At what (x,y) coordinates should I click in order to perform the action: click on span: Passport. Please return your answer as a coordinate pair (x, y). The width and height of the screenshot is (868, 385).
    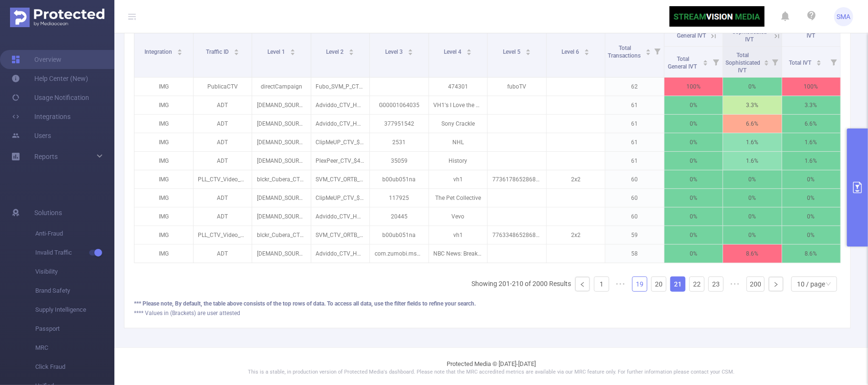
    Looking at the image, I should click on (75, 329).